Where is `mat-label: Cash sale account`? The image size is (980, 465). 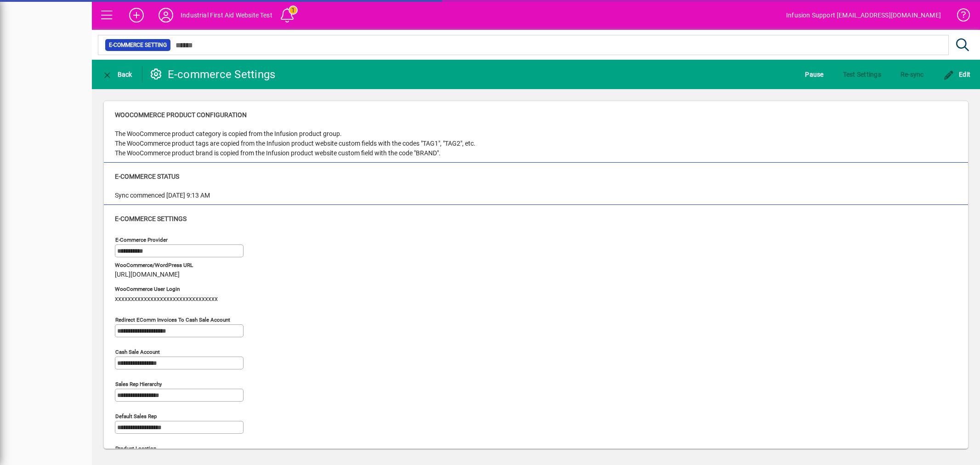 mat-label: Cash sale account is located at coordinates (137, 352).